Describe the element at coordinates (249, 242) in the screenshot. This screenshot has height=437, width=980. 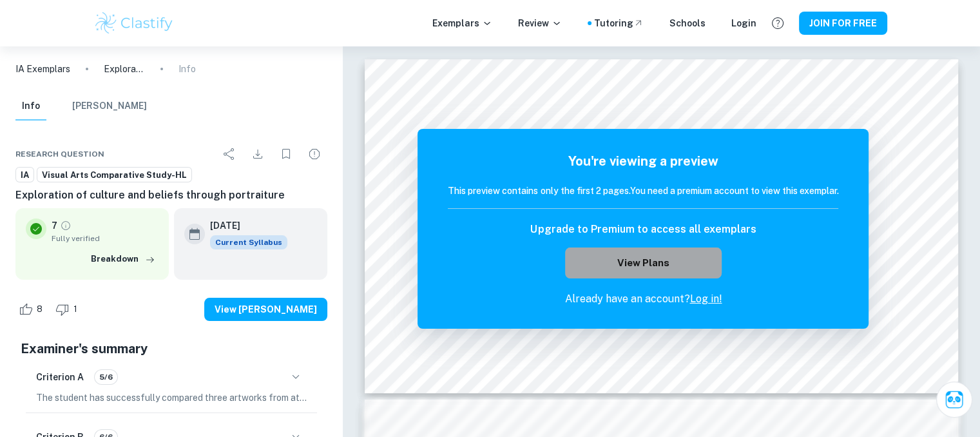
I see `div: This exemplar is based on the current syllabus. Feel free to refer to it for inspiration/ideas wh...` at that location.